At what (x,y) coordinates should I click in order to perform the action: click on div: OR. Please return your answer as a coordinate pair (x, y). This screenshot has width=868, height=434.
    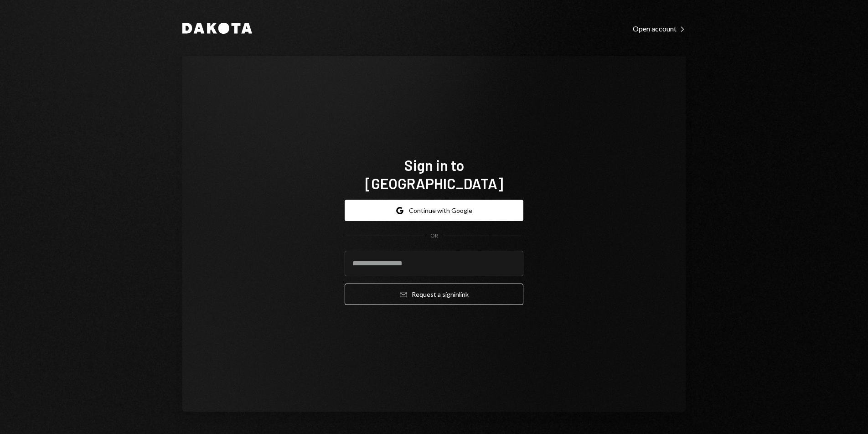
    Looking at the image, I should click on (434, 236).